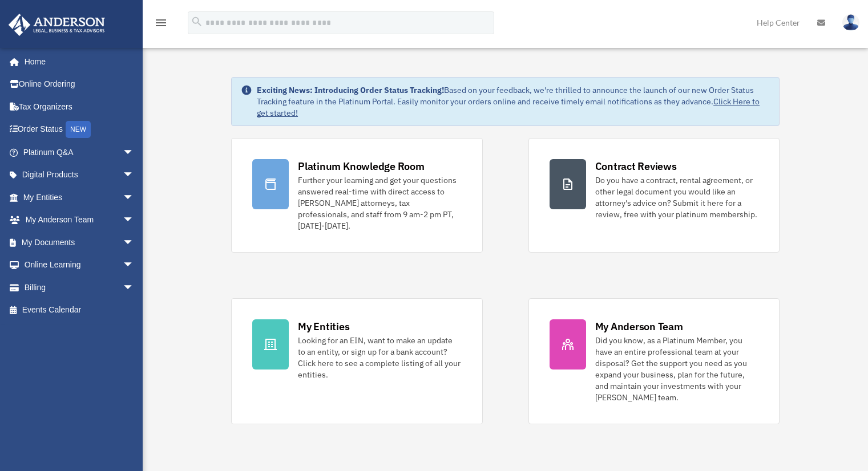 Image resolution: width=868 pixels, height=471 pixels. What do you see at coordinates (78, 130) in the screenshot?
I see `div: NEW` at bounding box center [78, 130].